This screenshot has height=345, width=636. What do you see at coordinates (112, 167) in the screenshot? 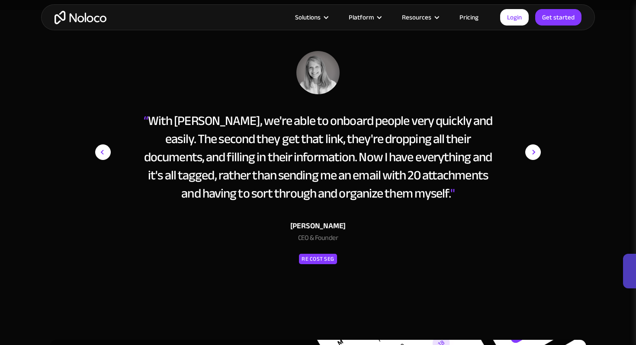
I see `div: previous slide` at bounding box center [112, 167].